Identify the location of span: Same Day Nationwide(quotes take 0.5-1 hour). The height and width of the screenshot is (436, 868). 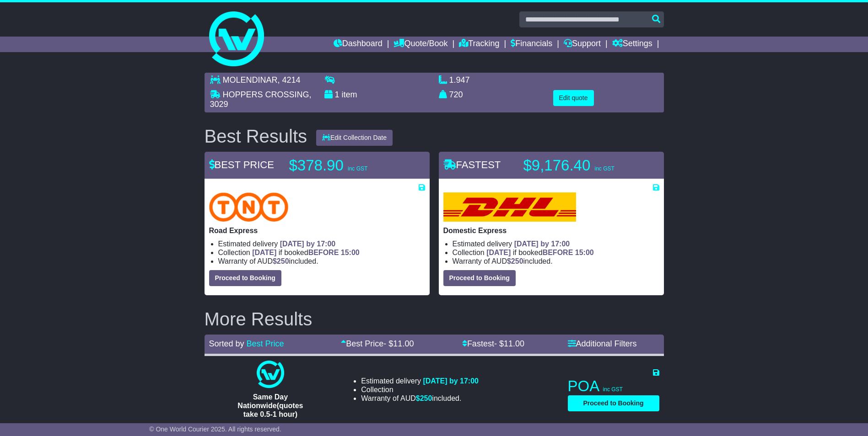
(270, 405).